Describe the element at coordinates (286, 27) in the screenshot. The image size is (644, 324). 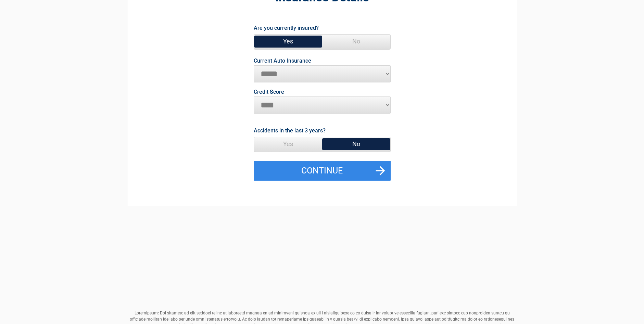
I see `label: Are you currently insured?` at that location.